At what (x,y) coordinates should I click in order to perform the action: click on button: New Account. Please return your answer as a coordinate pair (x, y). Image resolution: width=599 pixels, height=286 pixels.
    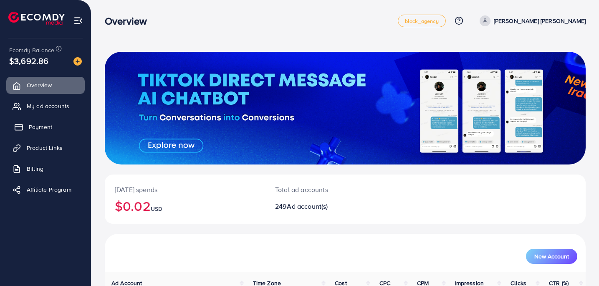
    Looking at the image, I should click on (552, 256).